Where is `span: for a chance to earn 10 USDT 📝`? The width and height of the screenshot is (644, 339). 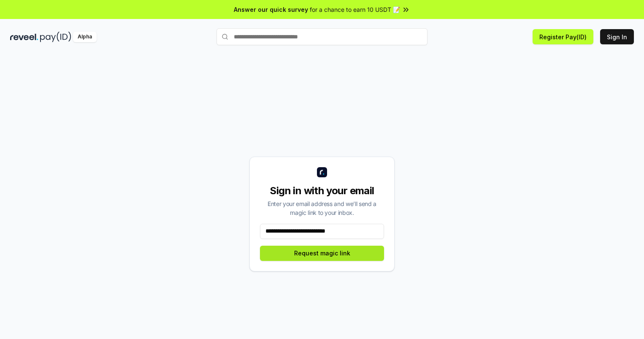
span: for a chance to earn 10 USDT 📝 is located at coordinates (355, 9).